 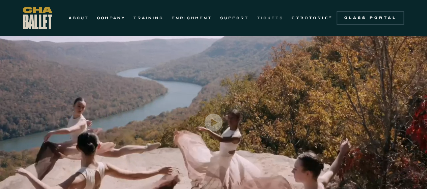 I want to click on a: COMPANY, so click(x=111, y=18).